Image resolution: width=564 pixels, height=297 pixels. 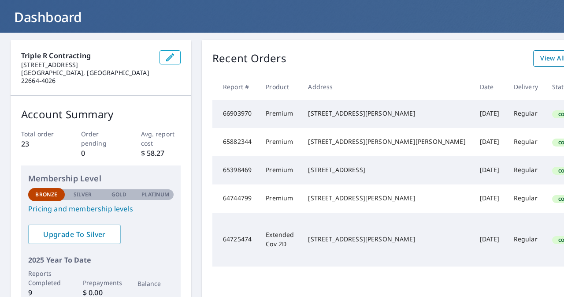 What do you see at coordinates (101, 138) in the screenshot?
I see `p: Order pending` at bounding box center [101, 138].